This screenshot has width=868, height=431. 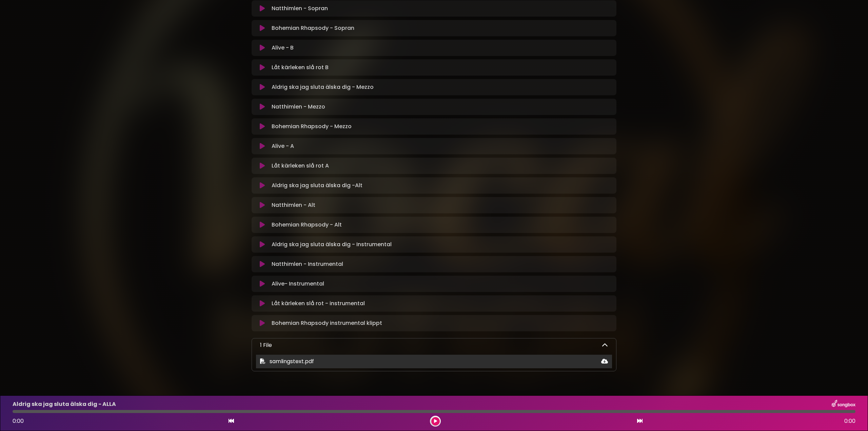 What do you see at coordinates (312, 126) in the screenshot?
I see `p: Bohemian Rhapsody - Mezzo` at bounding box center [312, 126].